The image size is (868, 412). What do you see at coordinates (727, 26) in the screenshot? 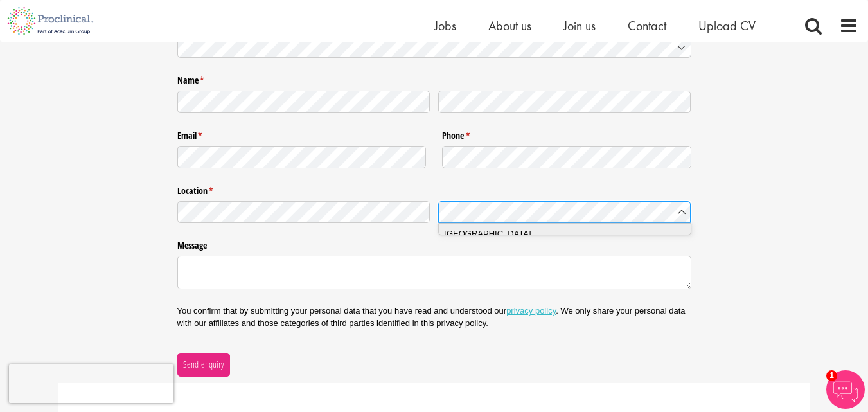
I see `span: Upload CV` at bounding box center [727, 26].